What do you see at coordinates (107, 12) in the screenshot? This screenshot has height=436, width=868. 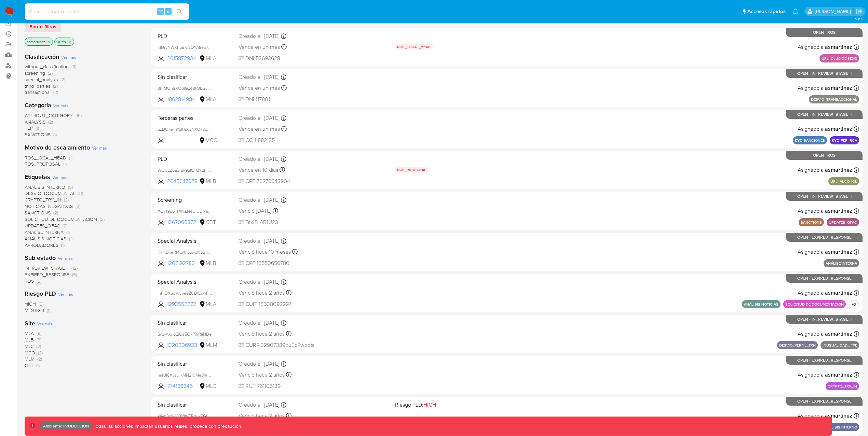 I see `input: Buscar usuario o caso...` at bounding box center [107, 12].